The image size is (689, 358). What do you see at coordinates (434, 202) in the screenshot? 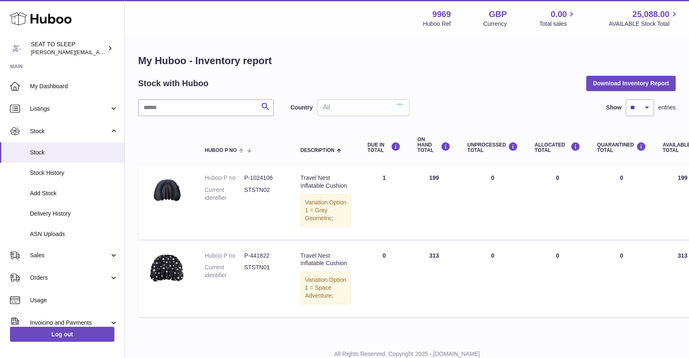
I see `td: 199` at bounding box center [434, 202].